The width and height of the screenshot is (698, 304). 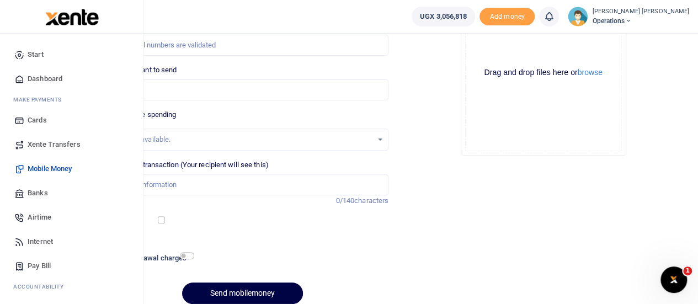 I want to click on label: Memo for this transaction (Your recipient will see this), so click(x=183, y=165).